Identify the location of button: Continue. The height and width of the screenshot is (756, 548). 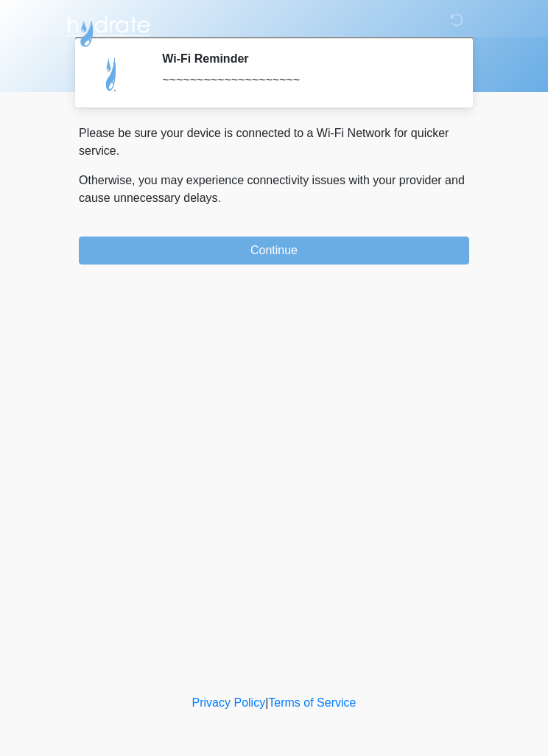
(274, 251).